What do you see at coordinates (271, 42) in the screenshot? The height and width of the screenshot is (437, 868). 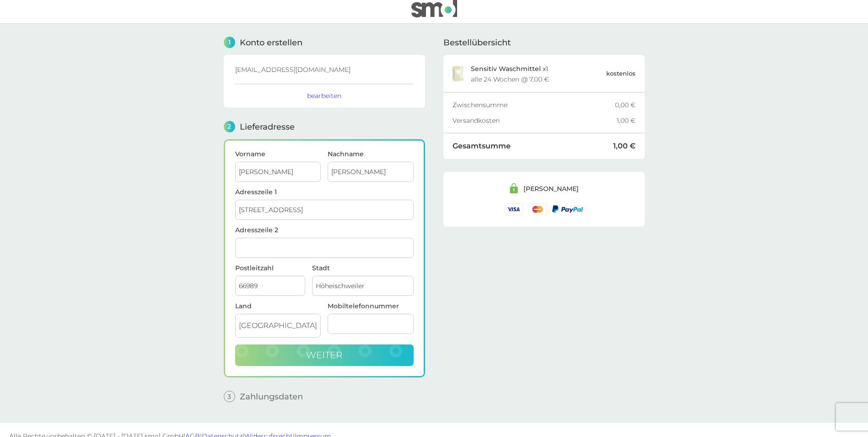 I see `span: Konto erstellen` at bounding box center [271, 42].